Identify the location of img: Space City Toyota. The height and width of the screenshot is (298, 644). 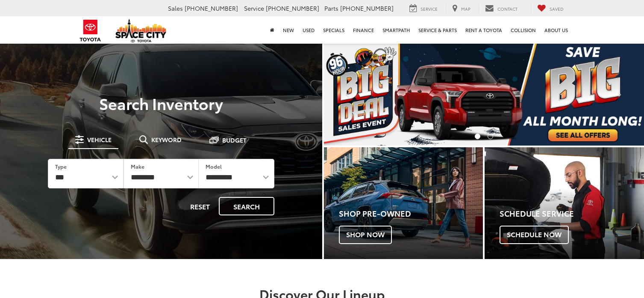
(141, 30).